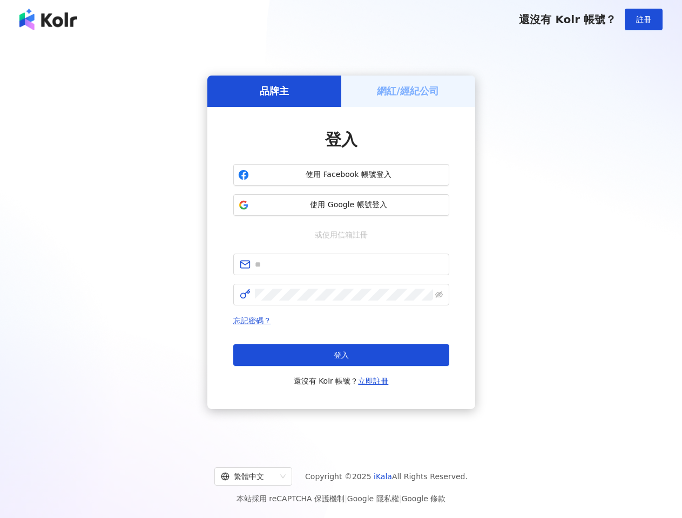  I want to click on button: 使用 Google 帳號登入, so click(341, 205).